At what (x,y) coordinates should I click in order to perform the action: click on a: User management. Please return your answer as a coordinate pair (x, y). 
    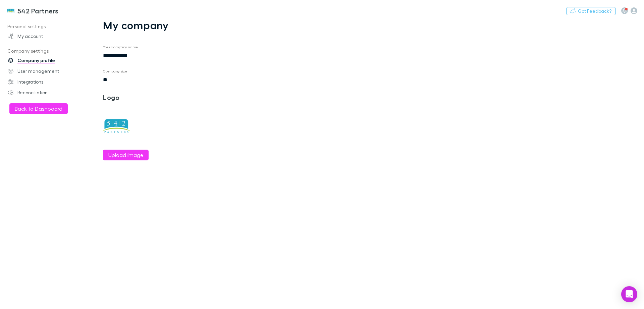
    Looking at the image, I should click on (46, 71).